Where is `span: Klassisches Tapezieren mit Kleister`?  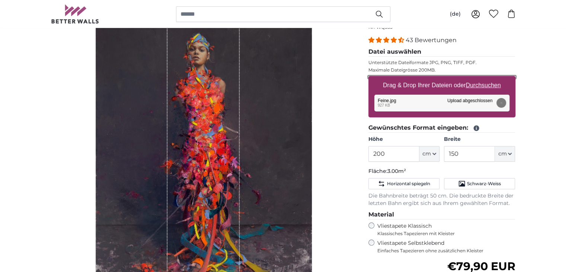 span: Klassisches Tapezieren mit Kleister is located at coordinates (443, 233).